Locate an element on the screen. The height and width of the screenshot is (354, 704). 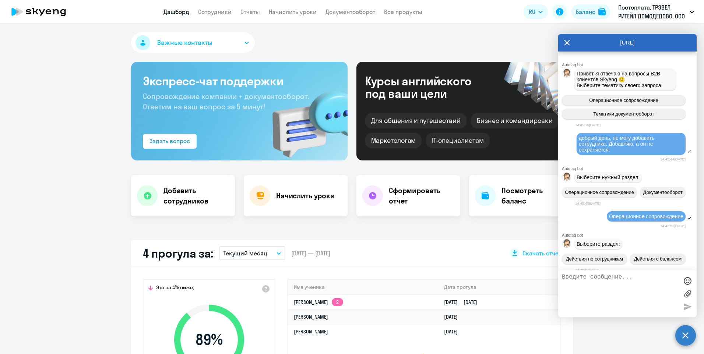
span: Тематики документооборот is located at coordinates (624, 114).